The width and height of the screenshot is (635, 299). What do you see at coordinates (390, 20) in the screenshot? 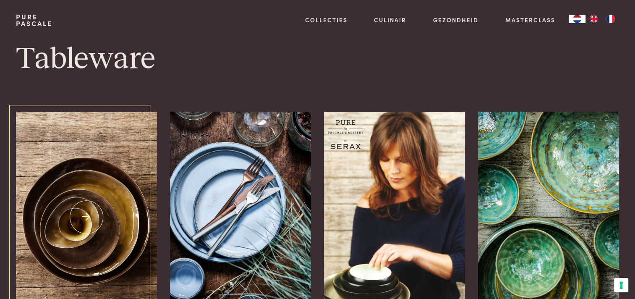
I see `a: Culinair` at bounding box center [390, 20].